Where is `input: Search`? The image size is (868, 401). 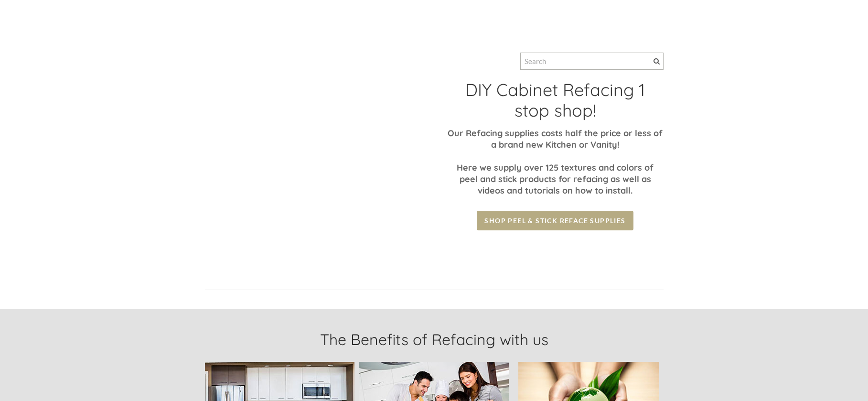 input: Search is located at coordinates (592, 61).